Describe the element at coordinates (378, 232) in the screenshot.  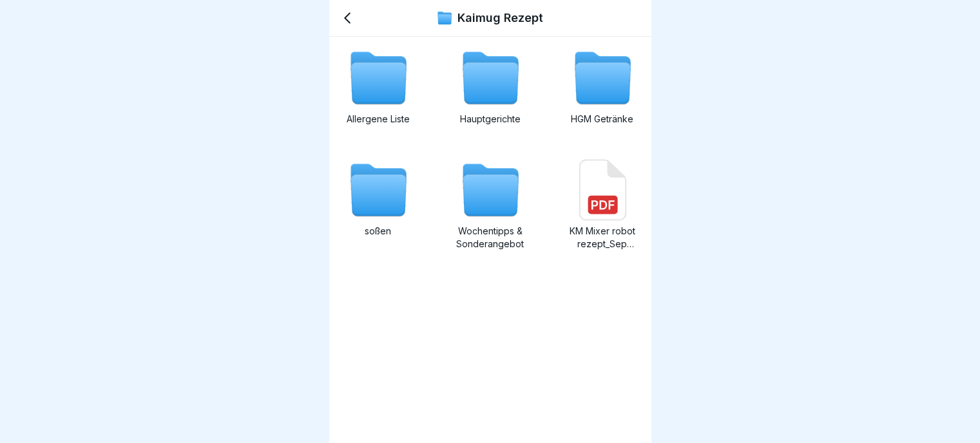
I see `p: soßen` at that location.